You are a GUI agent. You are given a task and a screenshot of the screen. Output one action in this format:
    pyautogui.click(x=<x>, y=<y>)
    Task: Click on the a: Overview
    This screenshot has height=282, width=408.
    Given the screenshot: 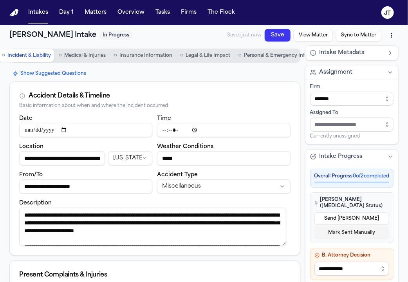 What is the action you would take?
    pyautogui.click(x=131, y=13)
    